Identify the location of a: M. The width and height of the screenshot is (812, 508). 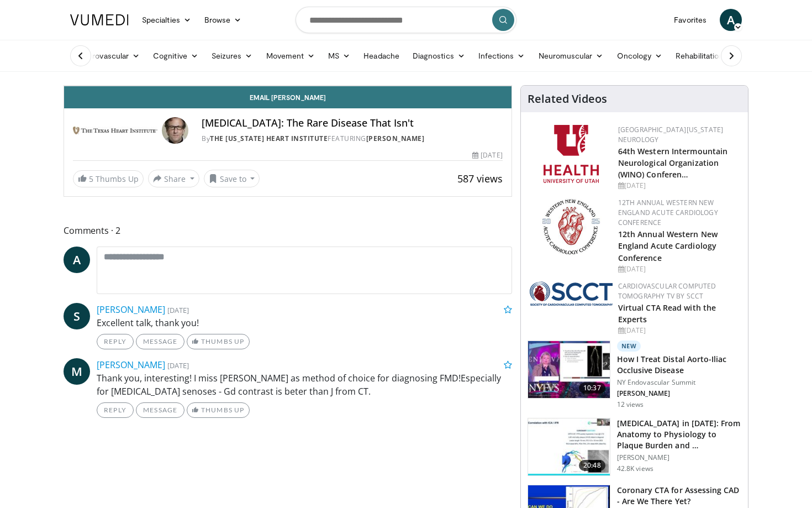
(77, 371).